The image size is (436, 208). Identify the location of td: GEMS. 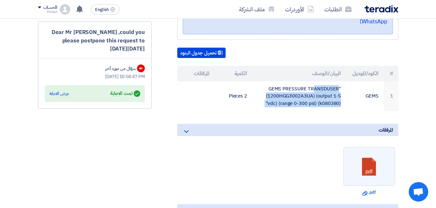
(365, 96).